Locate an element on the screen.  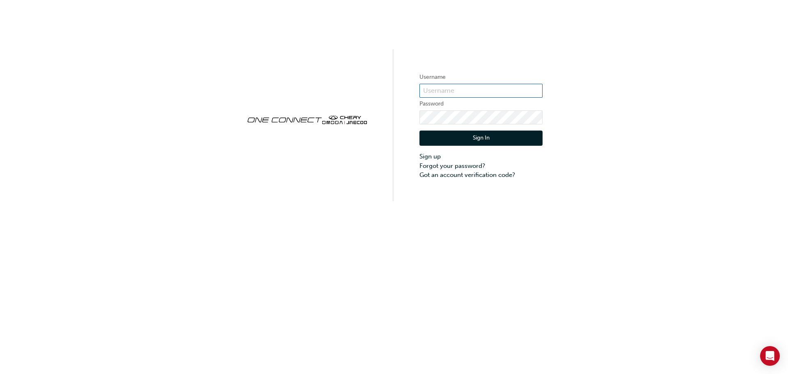
label: Username is located at coordinates (481, 77).